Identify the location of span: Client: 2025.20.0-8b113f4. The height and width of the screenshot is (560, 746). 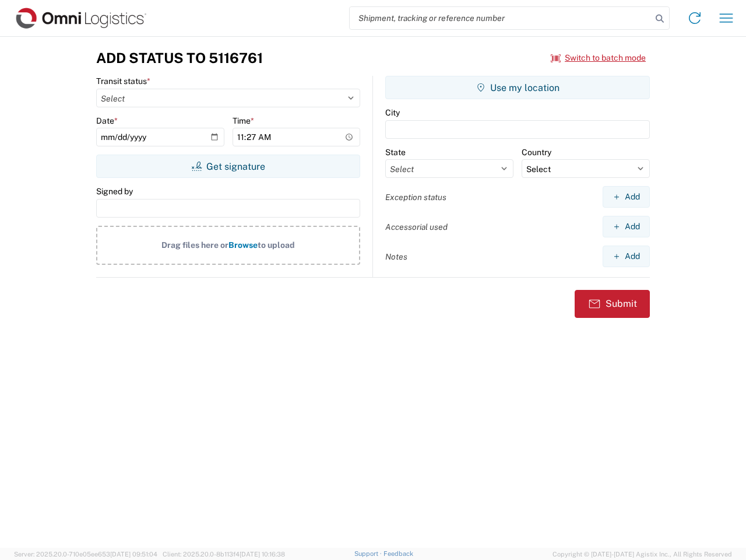
(224, 554).